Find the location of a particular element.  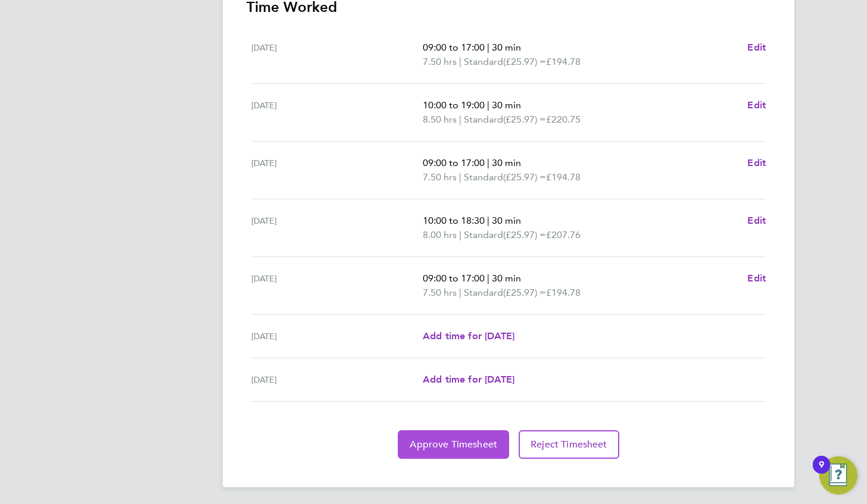

span: 10:00 to 19:00 is located at coordinates (453, 105).